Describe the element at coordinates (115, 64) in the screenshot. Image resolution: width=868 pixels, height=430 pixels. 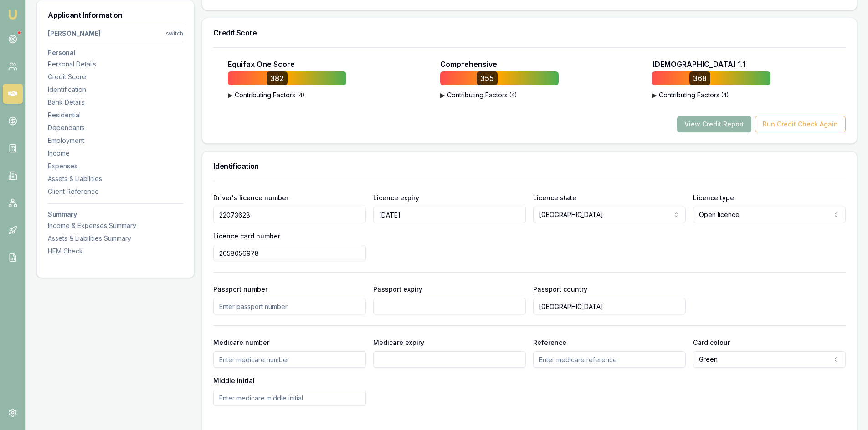
I see `div: Personal Details` at that location.